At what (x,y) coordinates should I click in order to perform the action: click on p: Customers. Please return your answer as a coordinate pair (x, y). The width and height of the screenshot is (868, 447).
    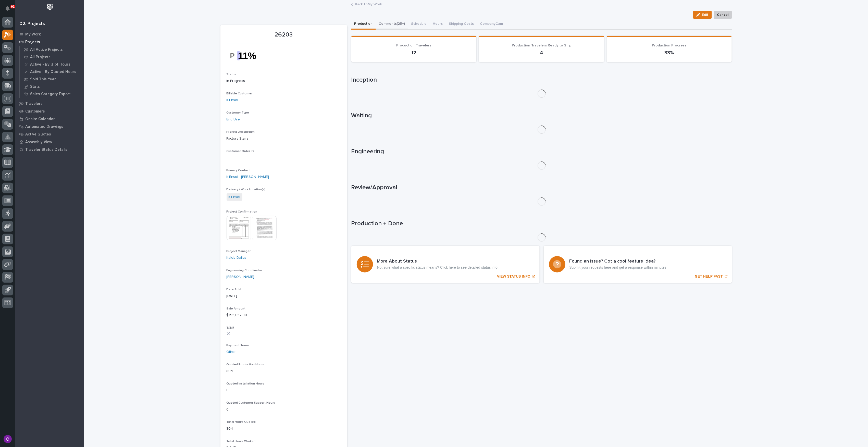
    Looking at the image, I should click on (35, 112).